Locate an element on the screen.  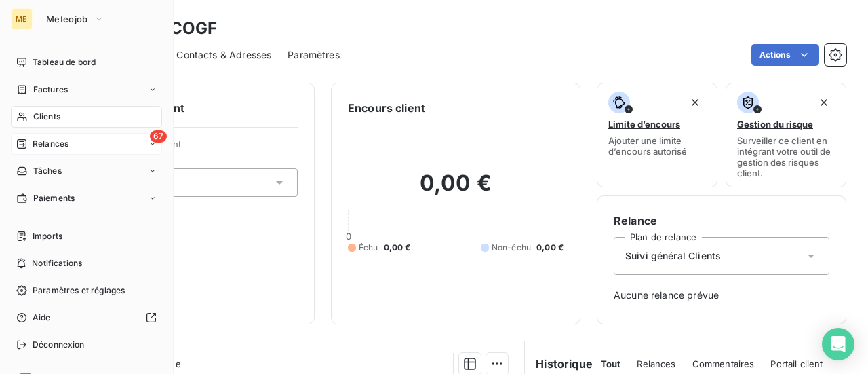
span: Portail client is located at coordinates (796, 364).